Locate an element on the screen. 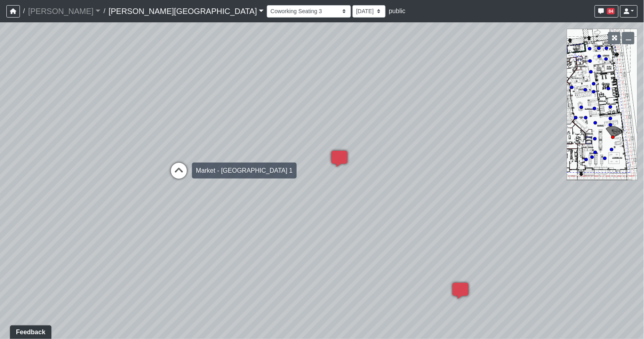 The image size is (644, 339). span: public is located at coordinates (397, 11).